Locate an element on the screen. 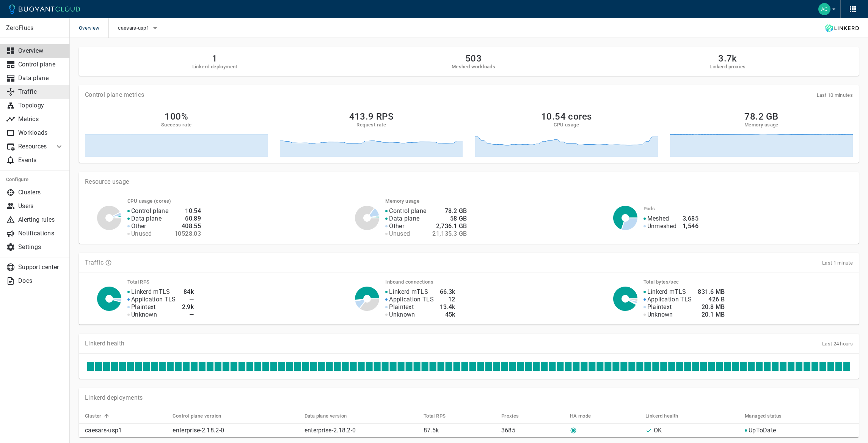 Image resolution: width=868 pixels, height=443 pixels. h4: 60.89 is located at coordinates (188, 218).